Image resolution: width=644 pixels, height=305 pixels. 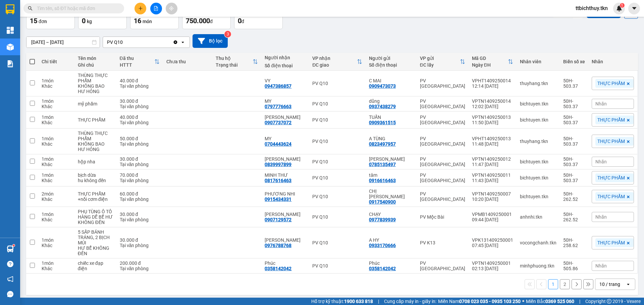 What do you see at coordinates (391, 214) in the screenshot?
I see `div: CHẠY` at bounding box center [391, 214].